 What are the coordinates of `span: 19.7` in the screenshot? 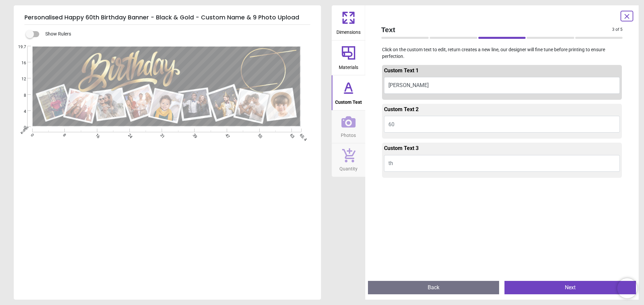 It's located at (20, 47).